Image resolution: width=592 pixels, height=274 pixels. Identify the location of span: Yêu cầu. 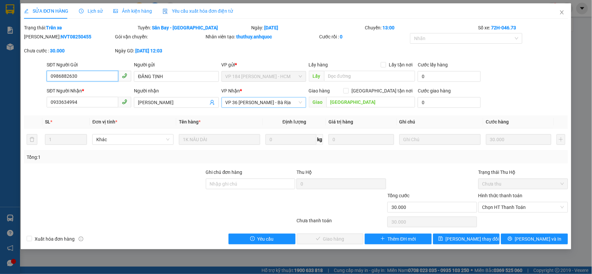
(266, 239).